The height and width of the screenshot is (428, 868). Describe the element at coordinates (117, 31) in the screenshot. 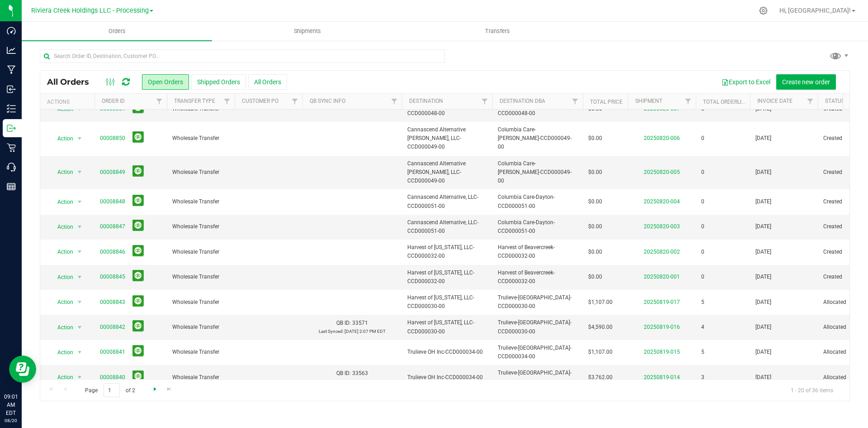

I see `a: Orders` at that location.